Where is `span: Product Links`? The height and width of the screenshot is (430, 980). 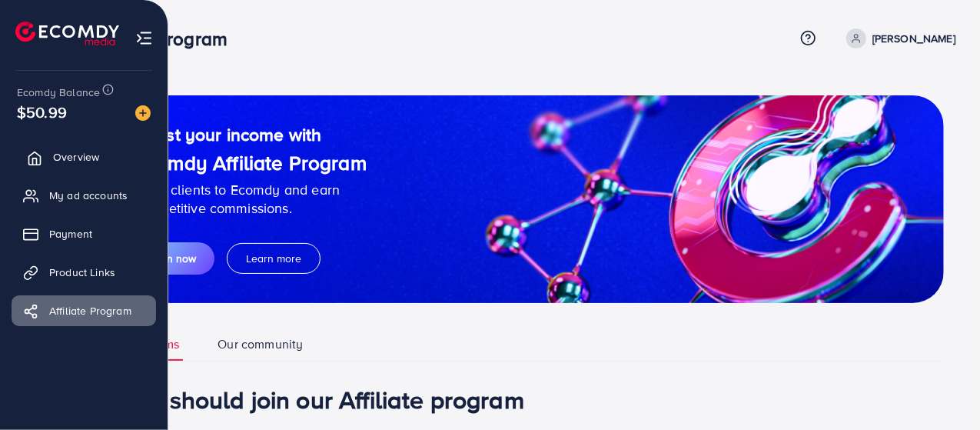 span: Product Links is located at coordinates (82, 272).